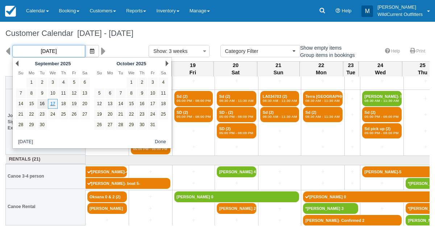  What do you see at coordinates (326, 55) in the screenshot?
I see `span: Group items in bookings` at bounding box center [326, 55].